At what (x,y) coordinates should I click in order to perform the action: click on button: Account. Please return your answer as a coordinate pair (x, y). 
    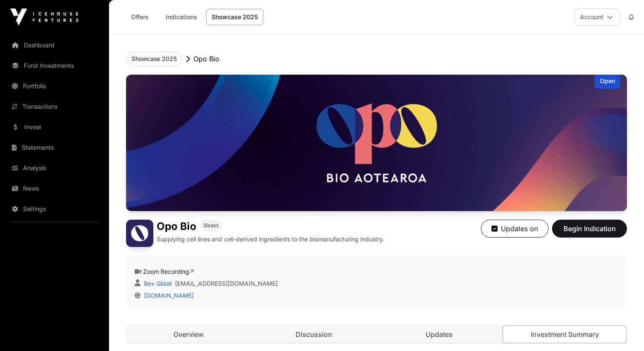
    Looking at the image, I should click on (597, 17).